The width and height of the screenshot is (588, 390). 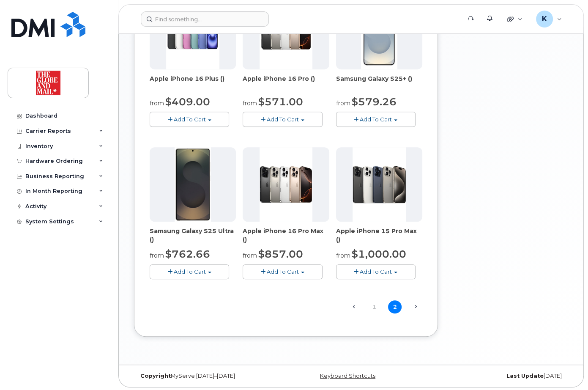 What do you see at coordinates (193, 184) in the screenshot?
I see `img: phone23945.JPG` at bounding box center [193, 184].